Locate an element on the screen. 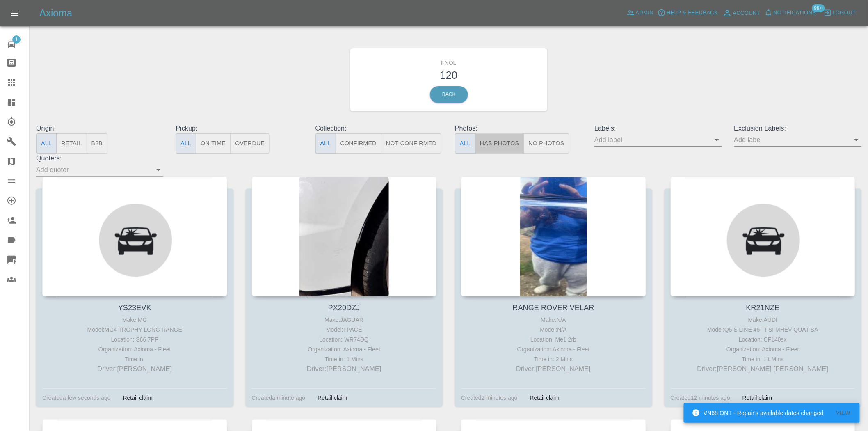 The image size is (868, 431). button: On Time is located at coordinates (213, 143).